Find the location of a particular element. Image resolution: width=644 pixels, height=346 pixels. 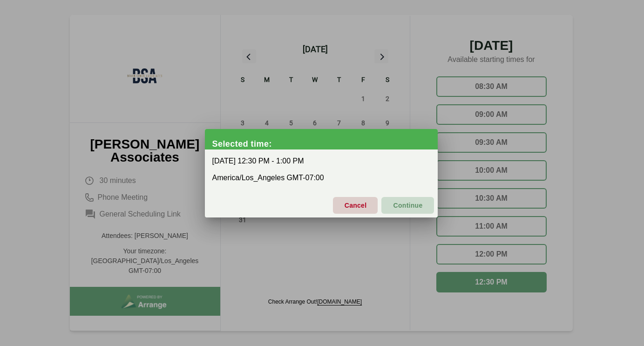

button: Continue is located at coordinates (408, 206).